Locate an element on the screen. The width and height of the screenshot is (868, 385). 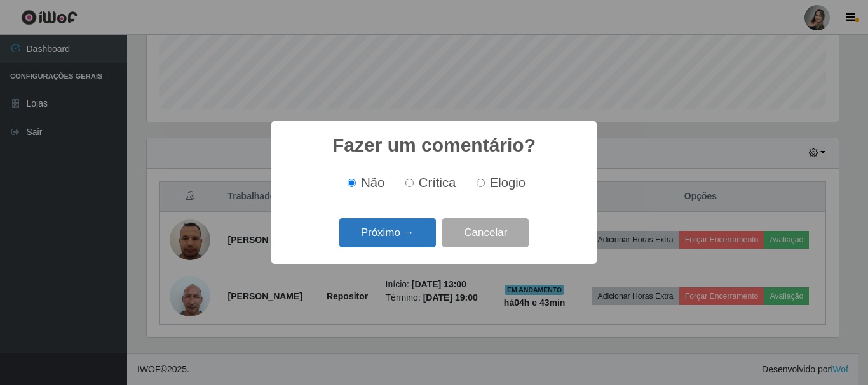
button: Próximo → is located at coordinates (388, 233).